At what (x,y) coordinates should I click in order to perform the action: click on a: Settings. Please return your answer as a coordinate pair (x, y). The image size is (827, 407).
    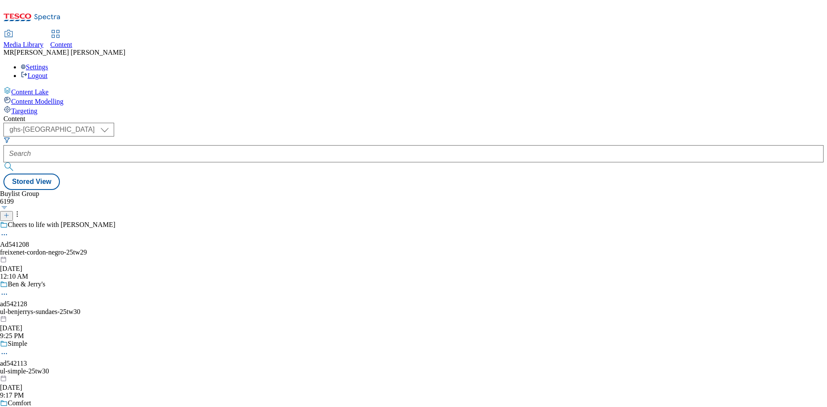
    Looking at the image, I should click on (34, 67).